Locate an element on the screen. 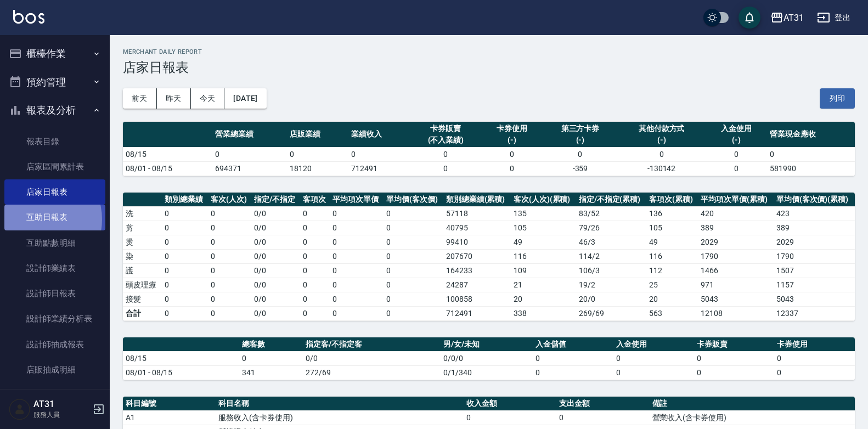  th: 客項次(累積) is located at coordinates (672, 200).